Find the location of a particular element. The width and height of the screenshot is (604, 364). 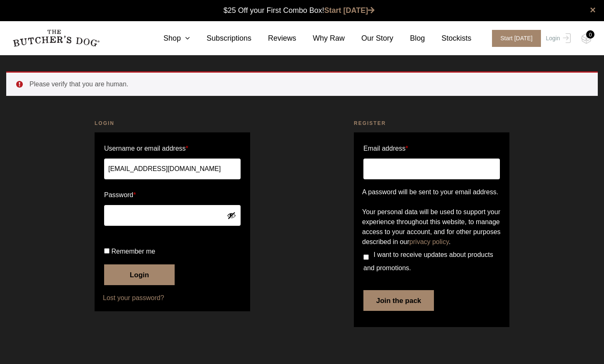

a: Stockists is located at coordinates (448, 38).